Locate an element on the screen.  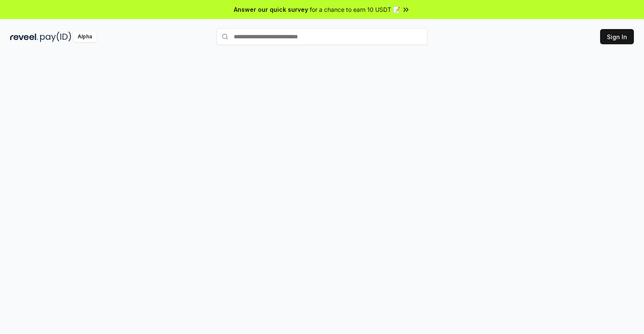
span: for a chance to earn 10 USDT 📝 is located at coordinates (355, 9).